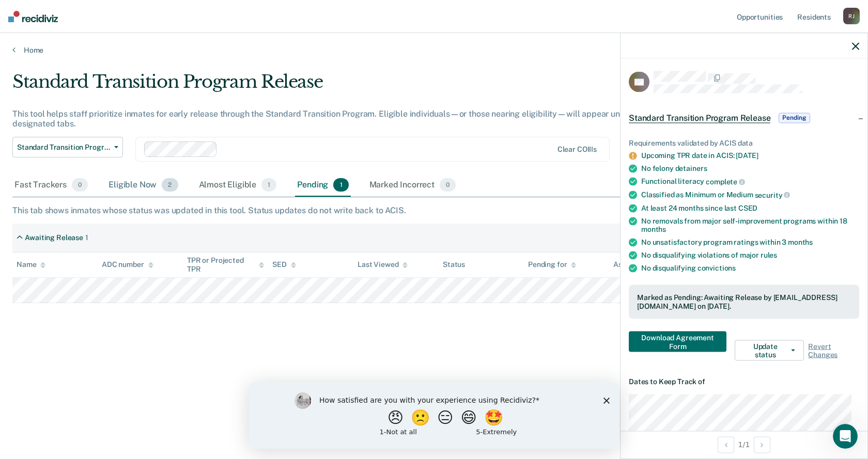 The width and height of the screenshot is (868, 459). Describe the element at coordinates (794, 118) in the screenshot. I see `span: Pending` at that location.